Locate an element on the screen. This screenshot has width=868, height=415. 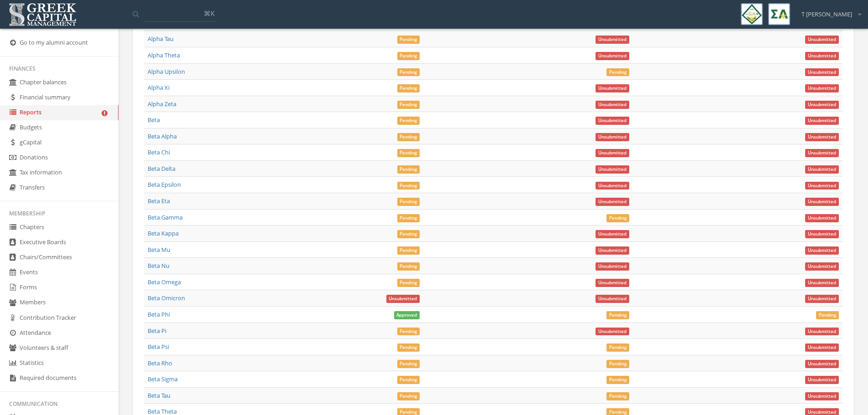
a: Beta Omega is located at coordinates (164, 283).